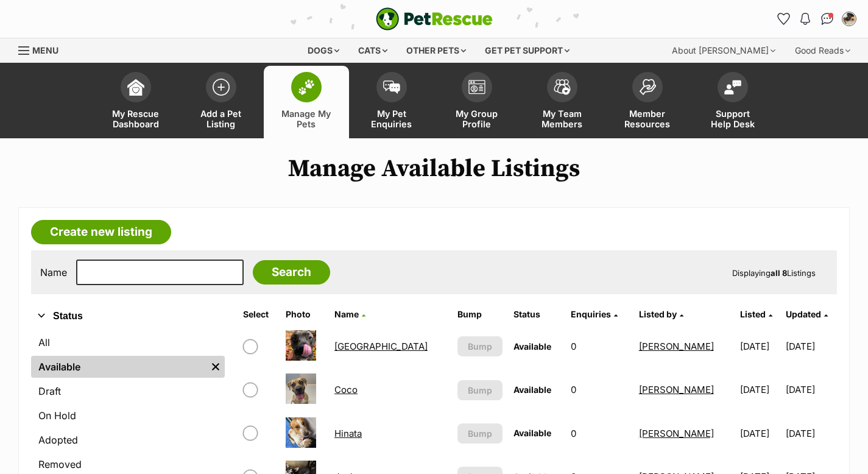 This screenshot has height=474, width=868. What do you see at coordinates (849, 19) in the screenshot?
I see `img: Ms Patricia Osborn profile pic` at bounding box center [849, 19].